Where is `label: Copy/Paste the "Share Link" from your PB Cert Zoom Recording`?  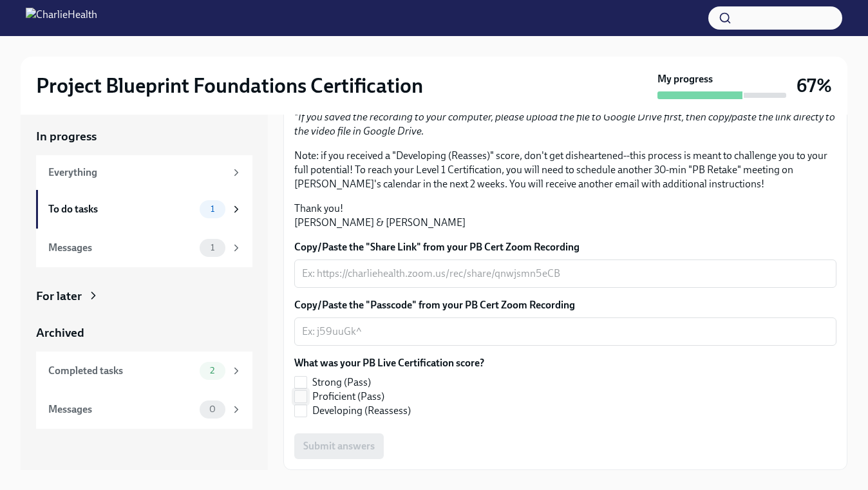 label: Copy/Paste the "Share Link" from your PB Cert Zoom Recording is located at coordinates (566, 247).